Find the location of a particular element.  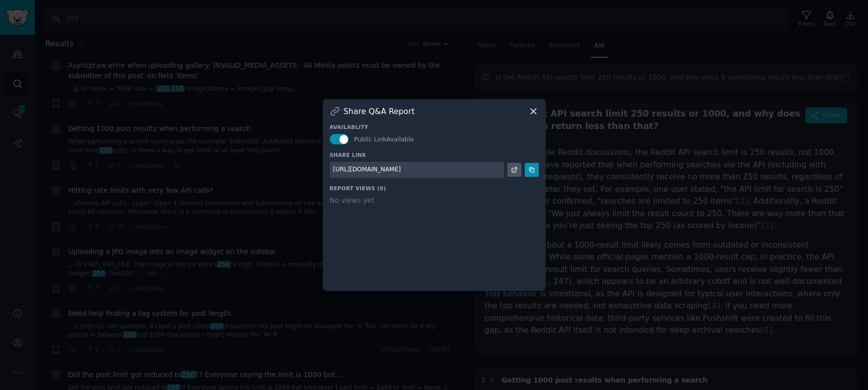

h3: Share Link is located at coordinates (435, 155).